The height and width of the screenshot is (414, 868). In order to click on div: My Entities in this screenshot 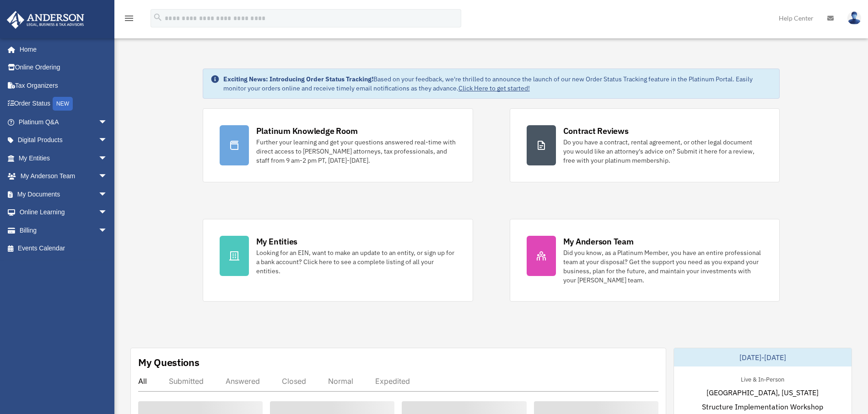, I will do `click(277, 242)`.